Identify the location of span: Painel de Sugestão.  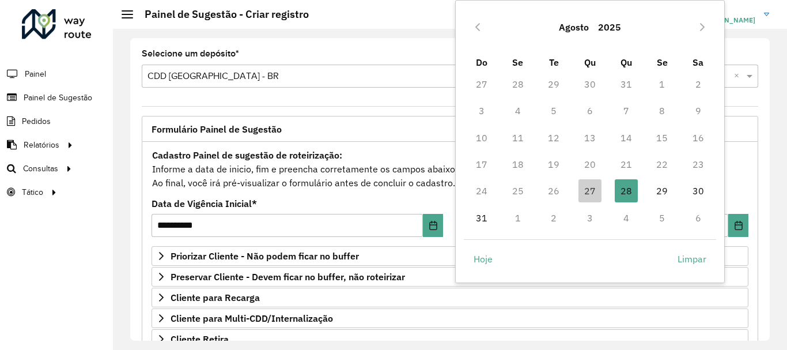
(58, 97).